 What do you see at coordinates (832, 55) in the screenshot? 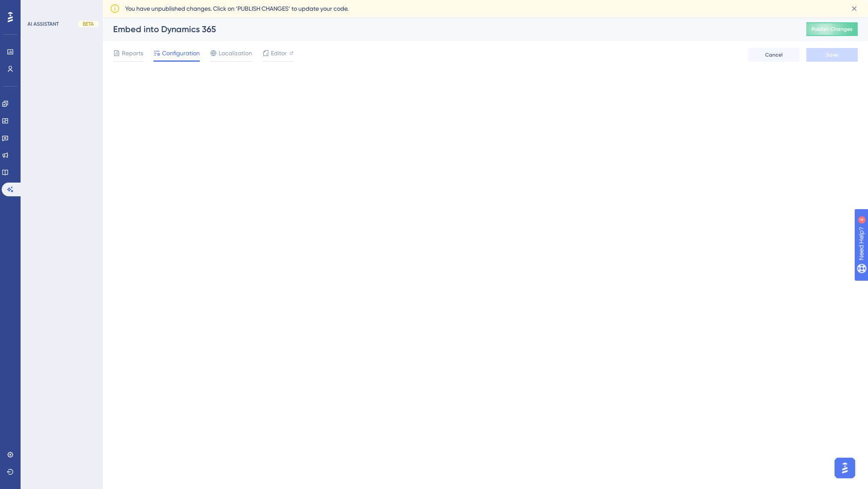
I see `button: Save` at bounding box center [832, 55].